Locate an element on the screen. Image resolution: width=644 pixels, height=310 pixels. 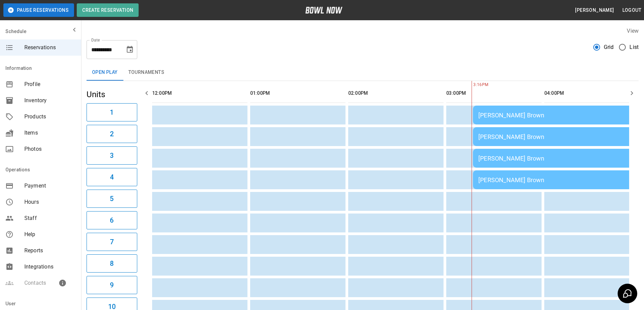
h5: Units is located at coordinates (112, 94).